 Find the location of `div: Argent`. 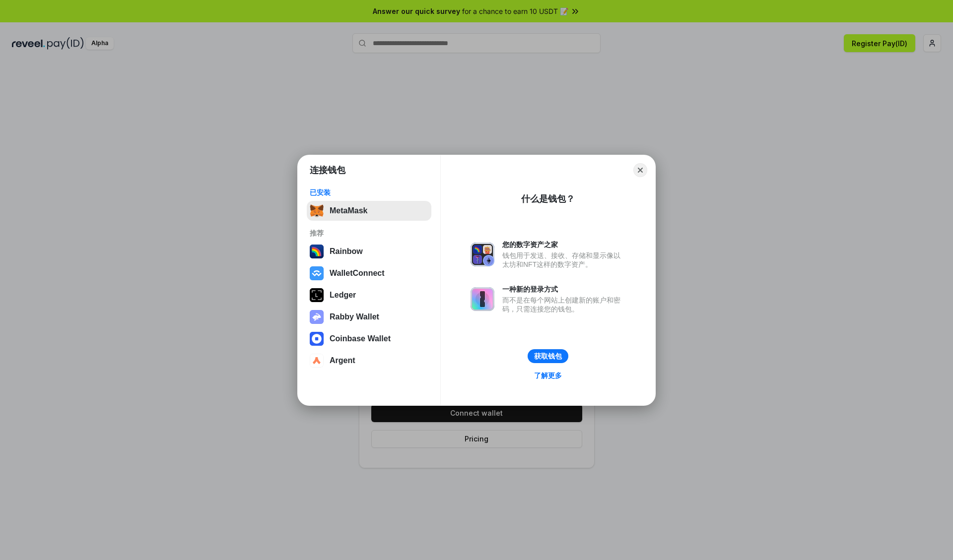

div: Argent is located at coordinates (343, 360).